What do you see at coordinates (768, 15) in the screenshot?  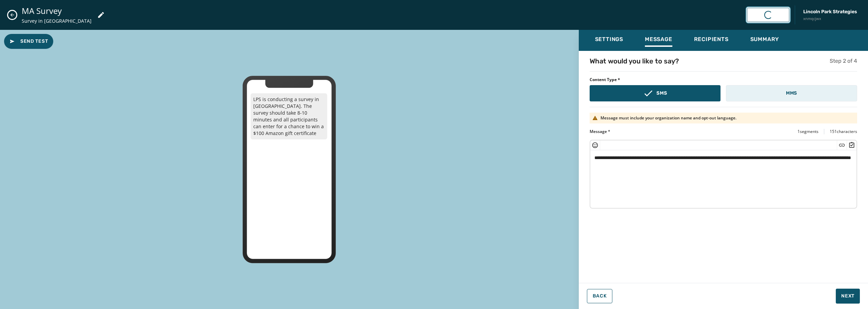 I see `span: Save Draft` at bounding box center [768, 15].